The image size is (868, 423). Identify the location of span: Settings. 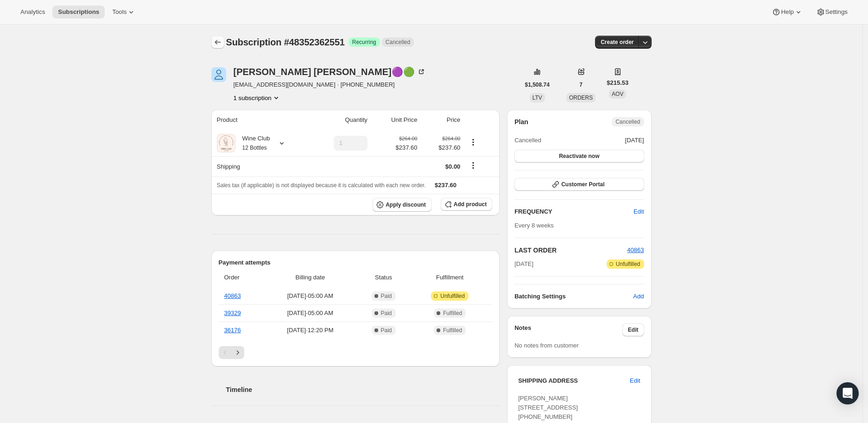
(837, 12).